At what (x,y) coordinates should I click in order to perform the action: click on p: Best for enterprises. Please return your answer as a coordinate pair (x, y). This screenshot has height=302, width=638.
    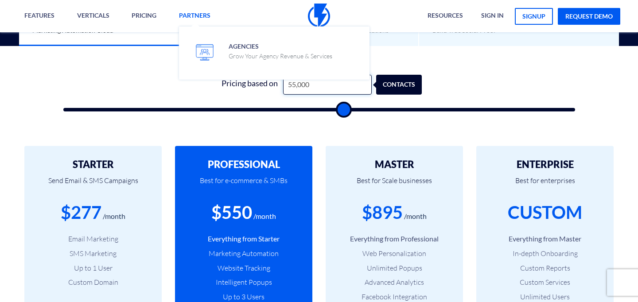
    Looking at the image, I should click on (545, 185).